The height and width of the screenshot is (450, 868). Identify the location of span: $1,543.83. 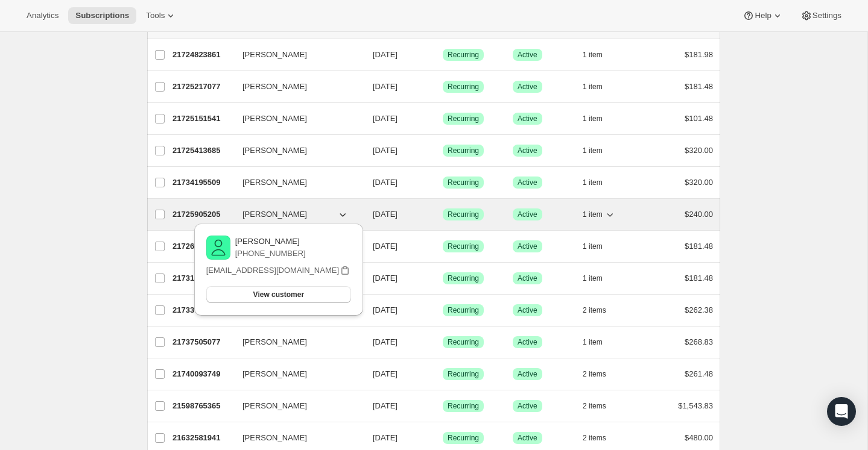
(696, 406).